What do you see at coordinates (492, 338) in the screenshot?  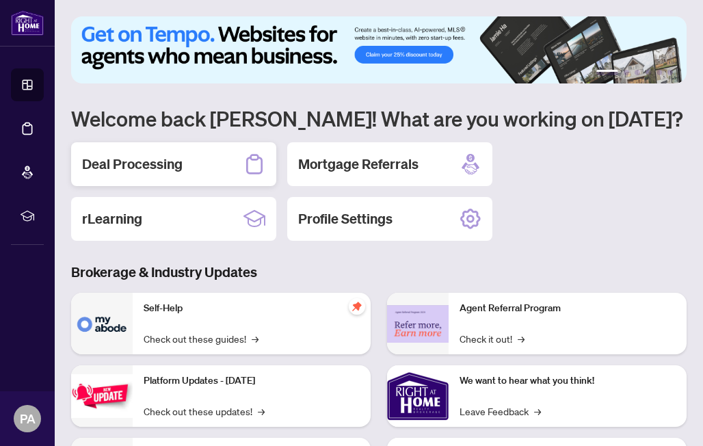 I see `a: Check it out!→` at bounding box center [492, 338].